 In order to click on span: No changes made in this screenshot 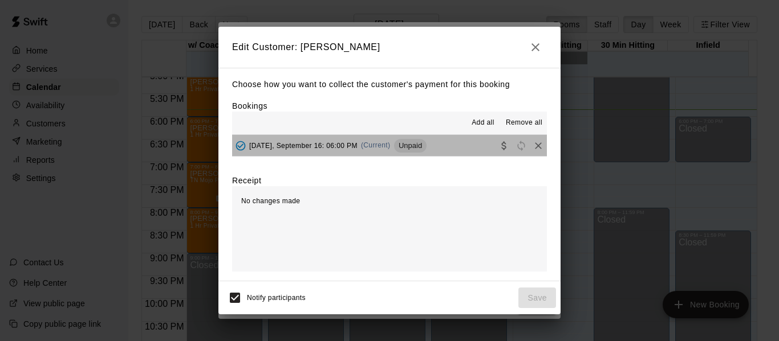, I will do `click(270, 201)`.